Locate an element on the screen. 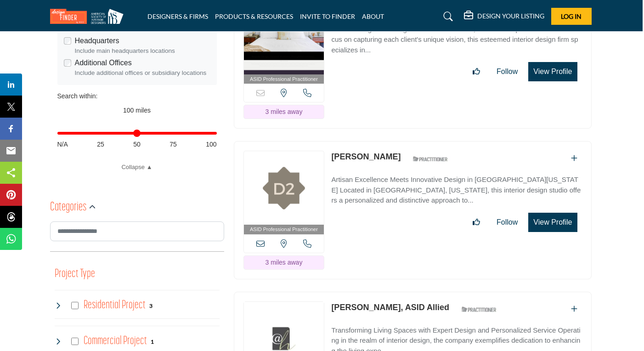 The width and height of the screenshot is (644, 351). label: Additional Offices is located at coordinates (103, 63).